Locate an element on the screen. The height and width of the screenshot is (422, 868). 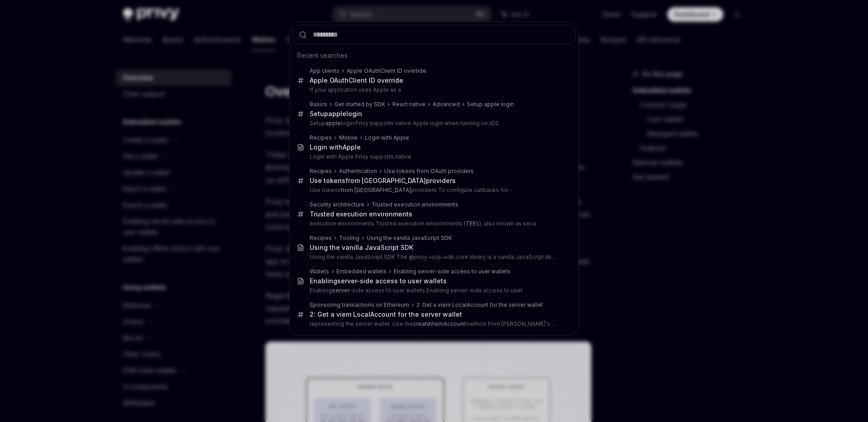
div: Login with Apple is located at coordinates (387, 138).